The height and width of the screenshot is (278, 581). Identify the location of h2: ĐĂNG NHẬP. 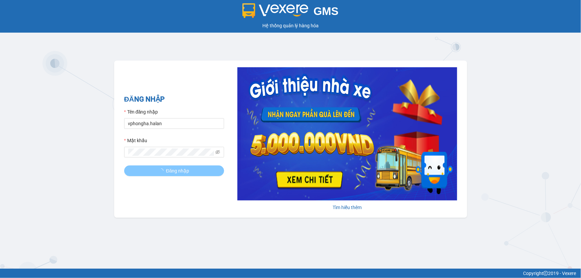
(174, 99).